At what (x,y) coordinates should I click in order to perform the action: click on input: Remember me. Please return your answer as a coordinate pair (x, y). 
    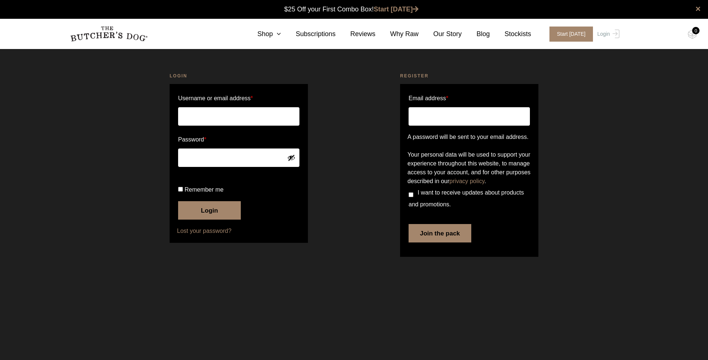
    Looking at the image, I should click on (180, 189).